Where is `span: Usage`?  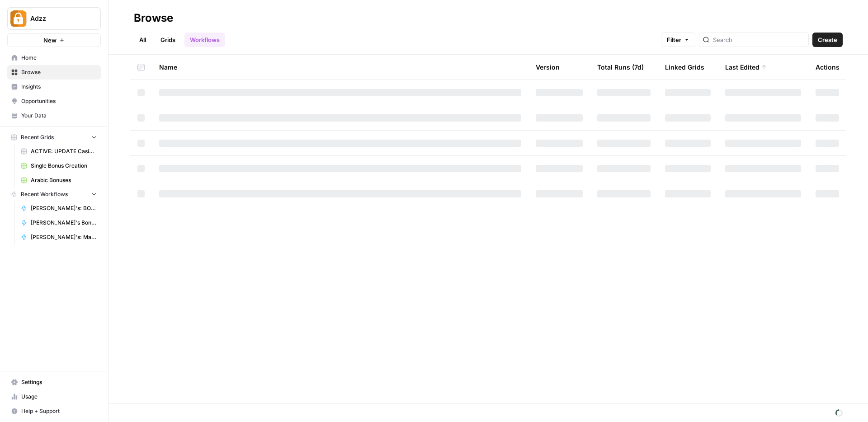
span: Usage is located at coordinates (59, 397).